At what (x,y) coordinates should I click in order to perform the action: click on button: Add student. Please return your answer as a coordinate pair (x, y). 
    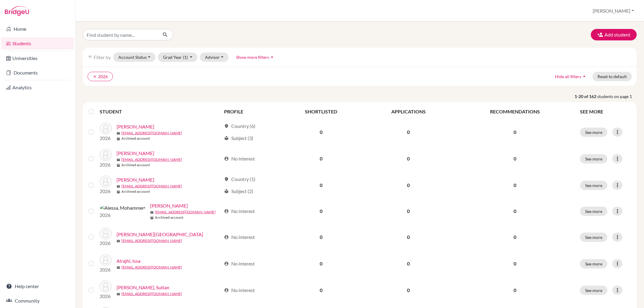
    Looking at the image, I should click on (614, 34).